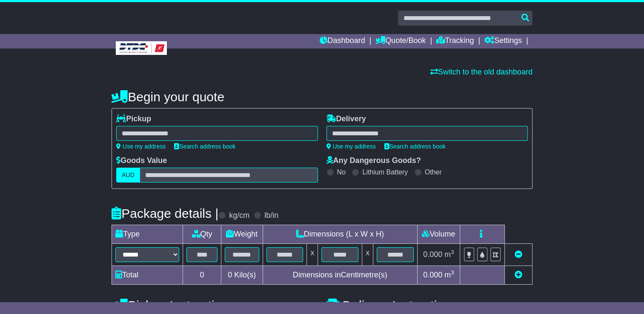 This screenshot has width=644, height=314. Describe the element at coordinates (147, 234) in the screenshot. I see `td: Type` at that location.